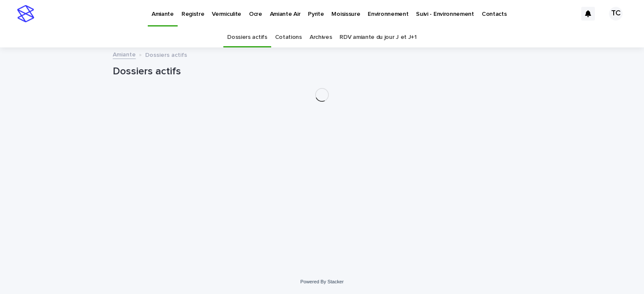 The width and height of the screenshot is (644, 294). What do you see at coordinates (616, 14) in the screenshot?
I see `div: TC` at bounding box center [616, 14].